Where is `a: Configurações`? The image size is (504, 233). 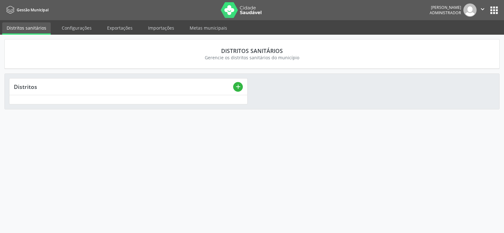
a: Configurações is located at coordinates (77, 28).